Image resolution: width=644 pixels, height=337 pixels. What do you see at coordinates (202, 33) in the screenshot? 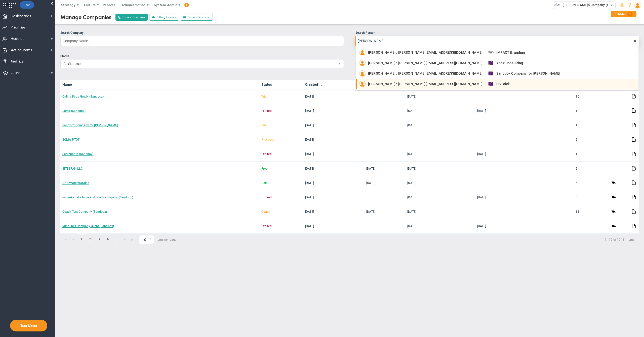
I see `div: Search Company` at bounding box center [202, 33].